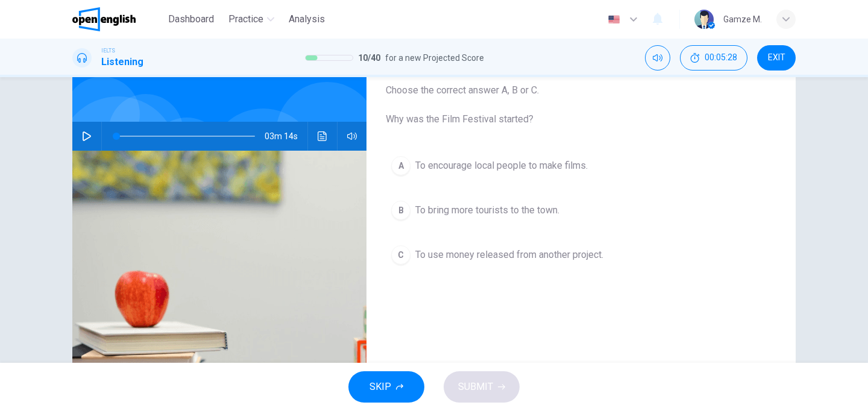 This screenshot has width=868, height=411. What do you see at coordinates (614, 19) in the screenshot?
I see `img: en` at bounding box center [614, 19].